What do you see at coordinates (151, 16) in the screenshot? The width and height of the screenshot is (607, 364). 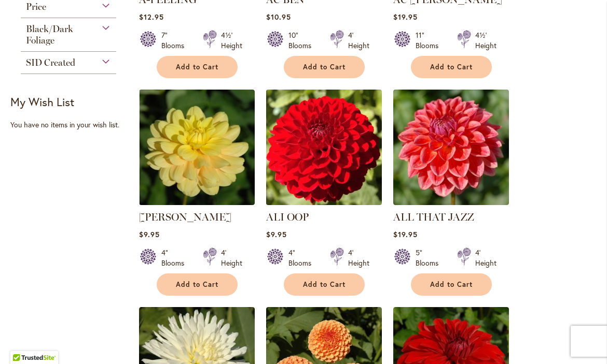 I see `span: $12.95` at bounding box center [151, 16].